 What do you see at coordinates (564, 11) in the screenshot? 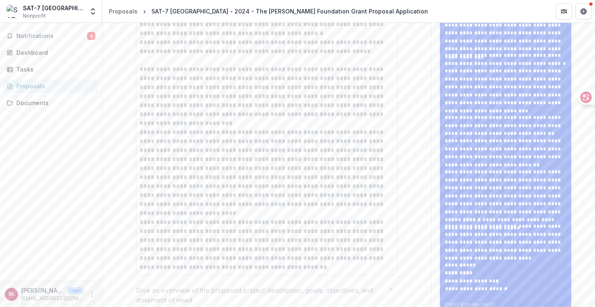
I see `button: Partners` at bounding box center [564, 11].